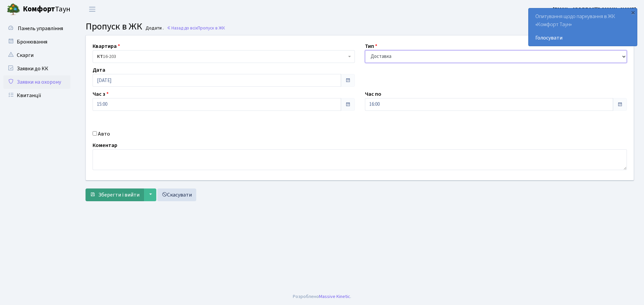 The image size is (644, 305). What do you see at coordinates (334, 296) in the screenshot?
I see `a: Massive Kinetic` at bounding box center [334, 296].